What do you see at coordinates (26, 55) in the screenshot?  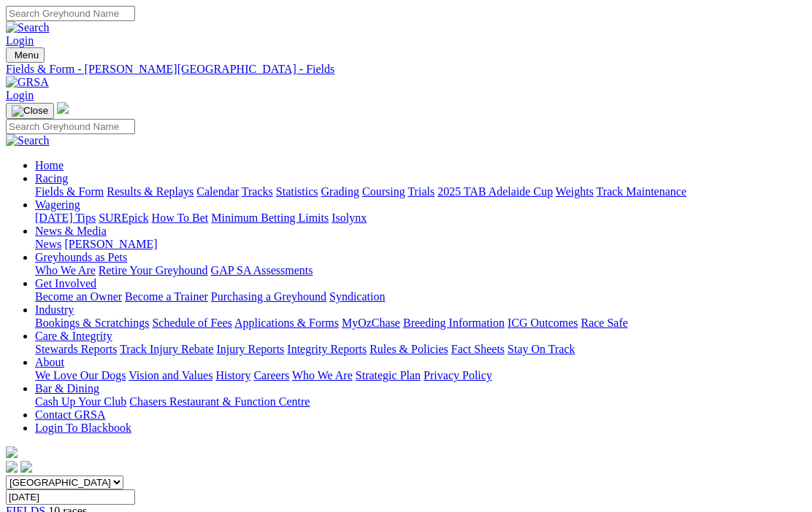 I see `span: Menu` at bounding box center [26, 55].